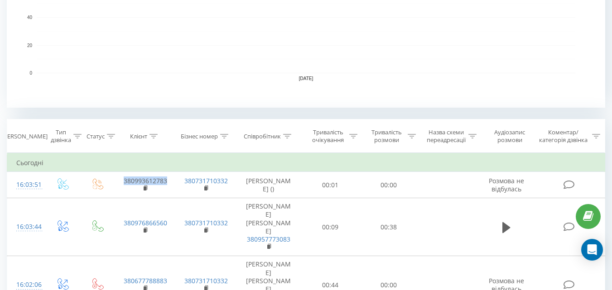 Image resolution: width=612 pixels, height=290 pixels. Describe the element at coordinates (306, 163) in the screenshot. I see `td: Сьогодні` at that location.